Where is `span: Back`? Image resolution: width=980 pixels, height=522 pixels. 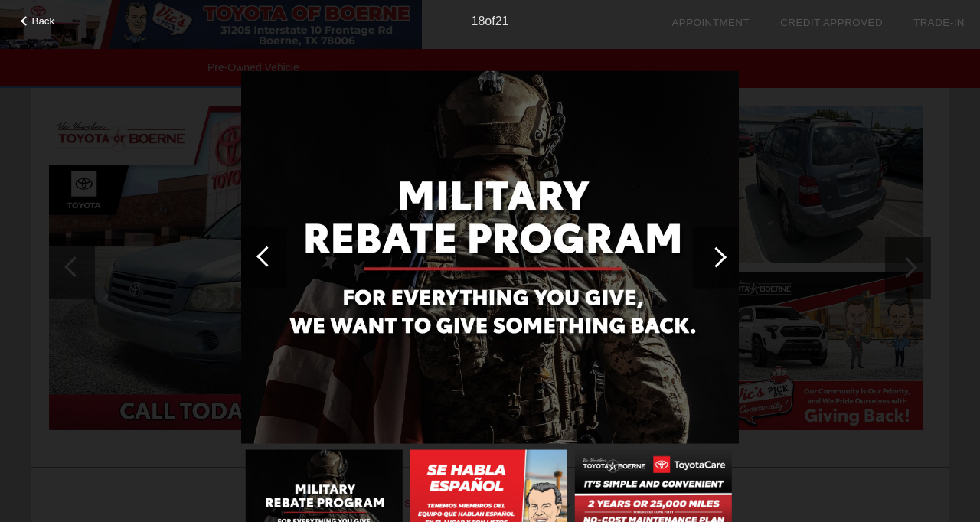 span: Back is located at coordinates (44, 21).